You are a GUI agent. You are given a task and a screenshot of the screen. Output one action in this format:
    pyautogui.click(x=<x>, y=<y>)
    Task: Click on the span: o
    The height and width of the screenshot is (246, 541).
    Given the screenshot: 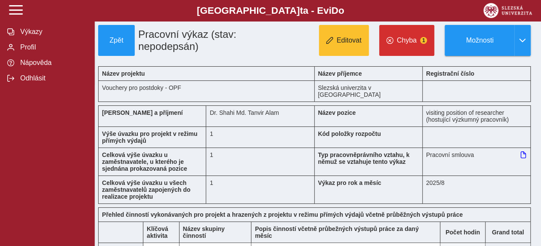 What is the action you would take?
    pyautogui.click(x=341, y=10)
    